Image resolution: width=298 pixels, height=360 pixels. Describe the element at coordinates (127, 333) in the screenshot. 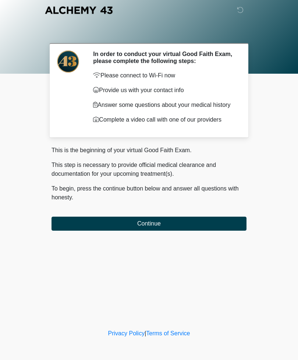

I see `a: Privacy Policy` at that location.